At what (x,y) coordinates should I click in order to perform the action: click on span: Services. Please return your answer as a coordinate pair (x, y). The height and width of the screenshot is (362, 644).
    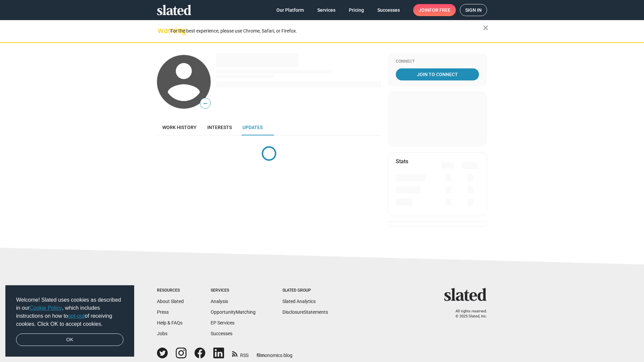
    Looking at the image, I should click on (326, 10).